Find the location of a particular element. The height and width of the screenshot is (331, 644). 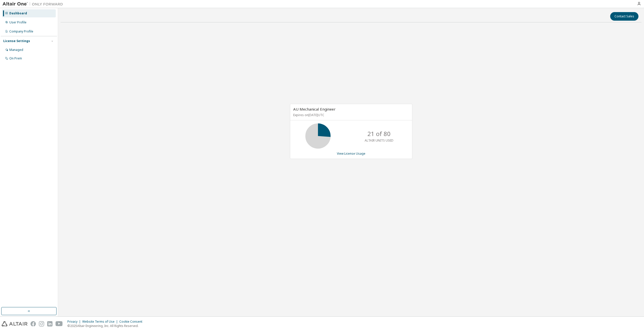

div: Cookie Consent is located at coordinates (132, 322).